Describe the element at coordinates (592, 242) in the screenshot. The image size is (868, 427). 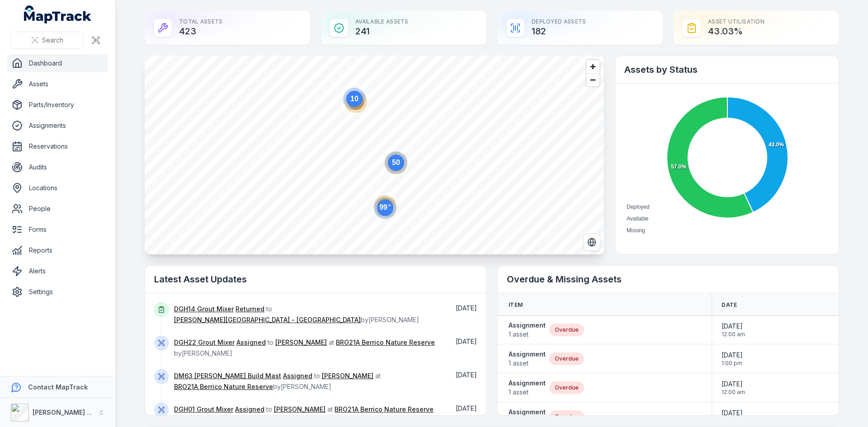
I see `button: Switch to Satellite View` at that location.